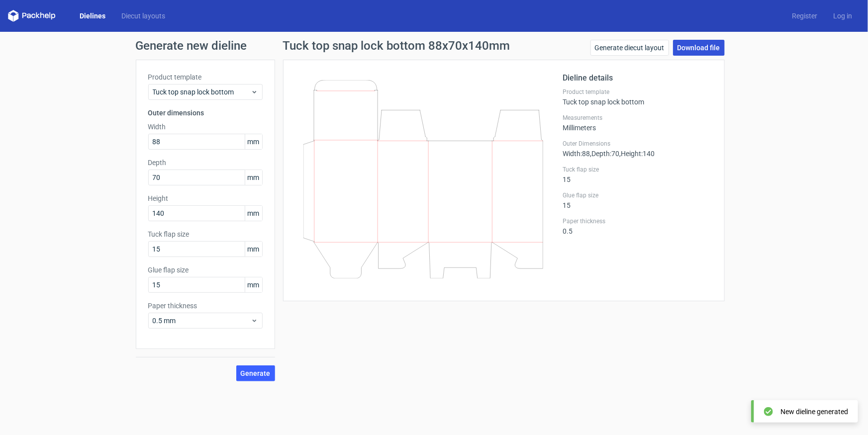 Image resolution: width=868 pixels, height=435 pixels. I want to click on h1: Tuck top snap lock bottom 88x70x140mm, so click(396, 46).